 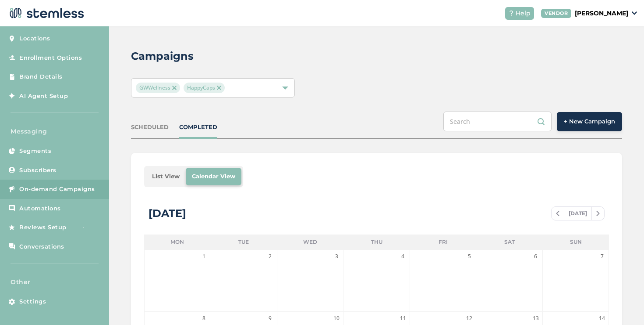 I want to click on span: On-demand Campaigns, so click(x=57, y=189).